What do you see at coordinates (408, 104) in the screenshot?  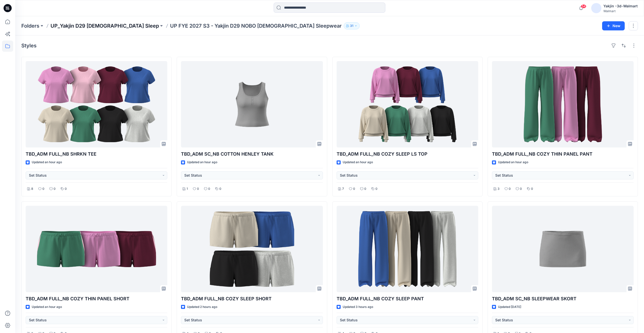 I see `a: TBD_ADM FULL_NB COZY SLEEP LS TOP` at bounding box center [408, 104].